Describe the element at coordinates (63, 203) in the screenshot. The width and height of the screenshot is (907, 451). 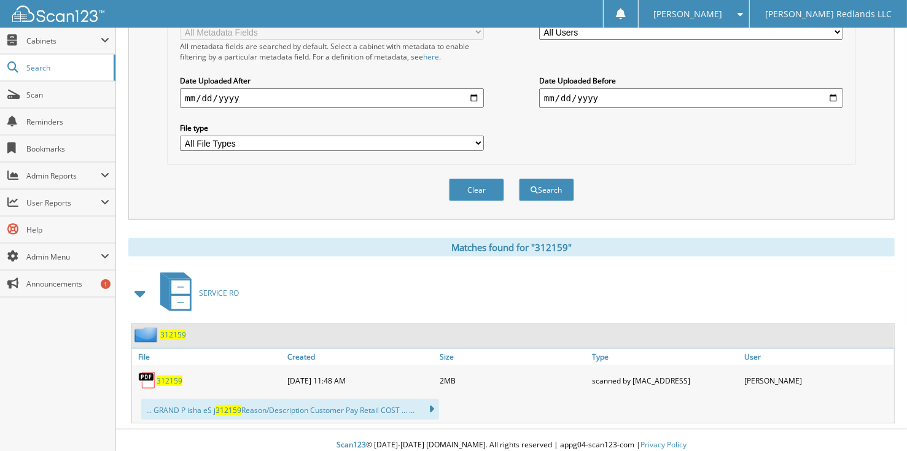
I see `span: User Reports` at that location.